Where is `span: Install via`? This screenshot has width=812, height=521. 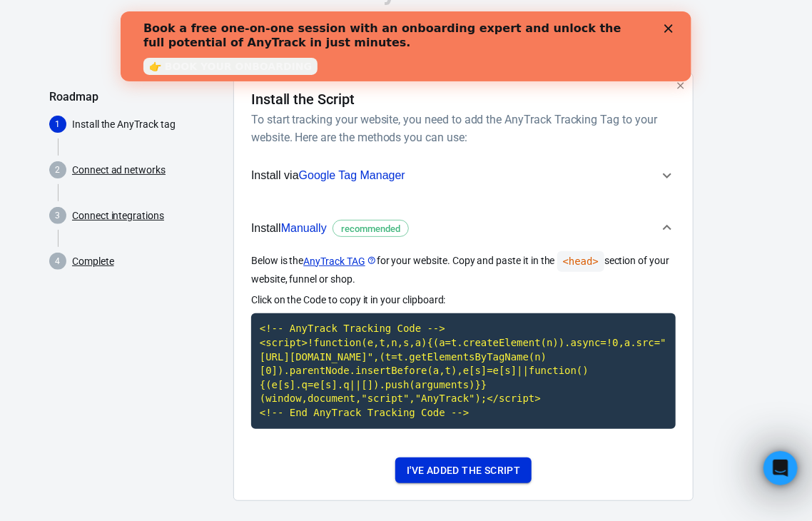 span: Install via is located at coordinates (328, 175).